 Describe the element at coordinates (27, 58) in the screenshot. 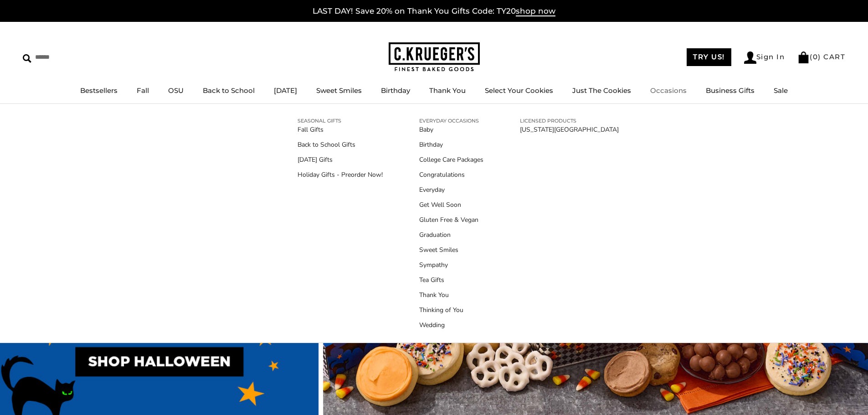

I see `img: Search` at that location.